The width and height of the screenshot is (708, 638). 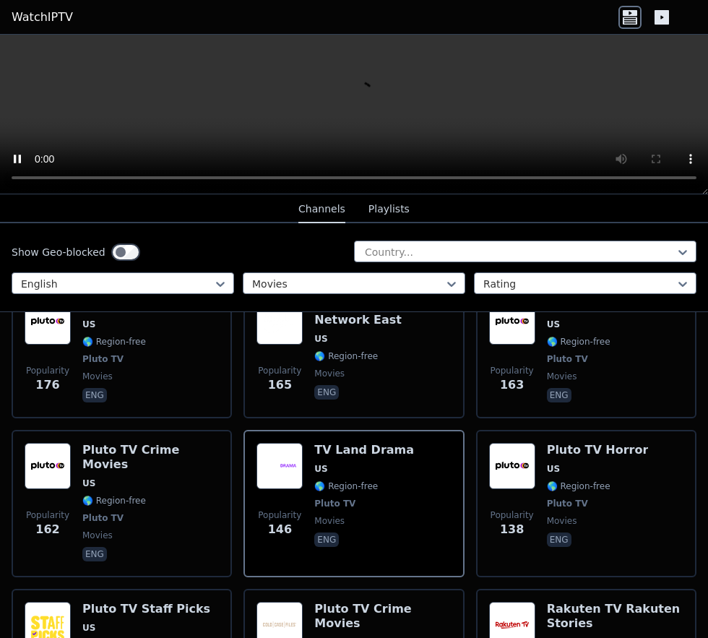 I want to click on button: Channels, so click(x=321, y=210).